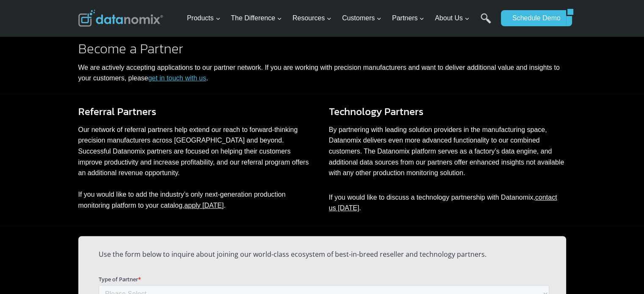 The image size is (644, 294). Describe the element at coordinates (246, 140) in the screenshot. I see `span: Phone number` at that location.